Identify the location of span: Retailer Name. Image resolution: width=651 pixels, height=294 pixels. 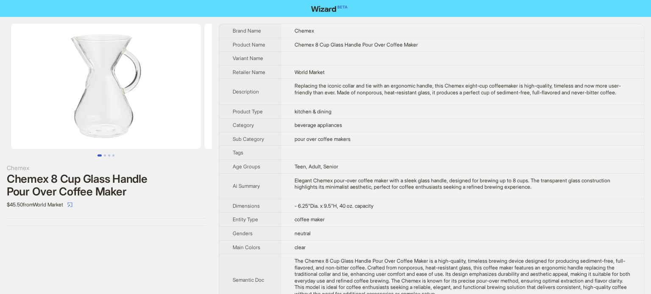
(249, 72).